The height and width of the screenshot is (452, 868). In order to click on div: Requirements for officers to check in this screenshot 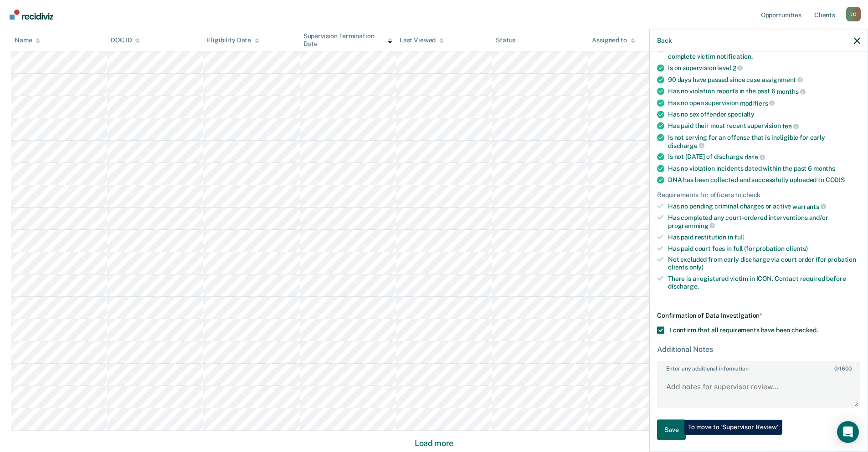, I will do `click(758, 194)`.